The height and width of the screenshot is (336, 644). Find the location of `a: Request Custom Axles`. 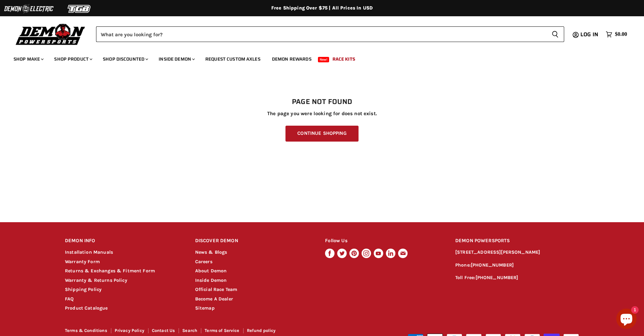

a: Request Custom Axles is located at coordinates (233, 59).